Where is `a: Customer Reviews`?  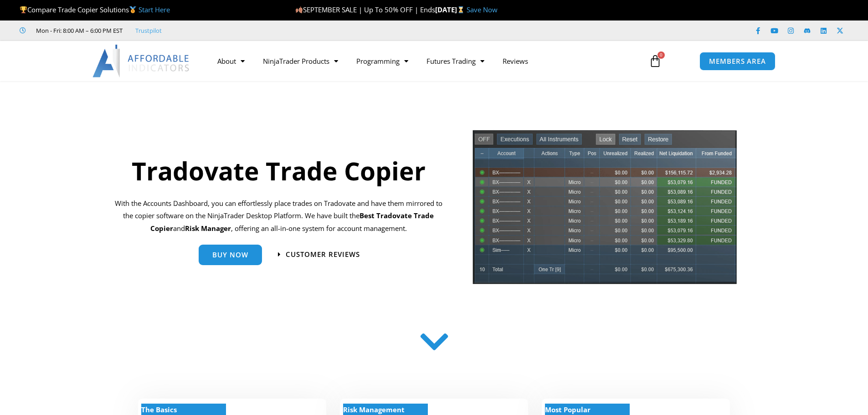 a: Customer Reviews is located at coordinates (319, 254).